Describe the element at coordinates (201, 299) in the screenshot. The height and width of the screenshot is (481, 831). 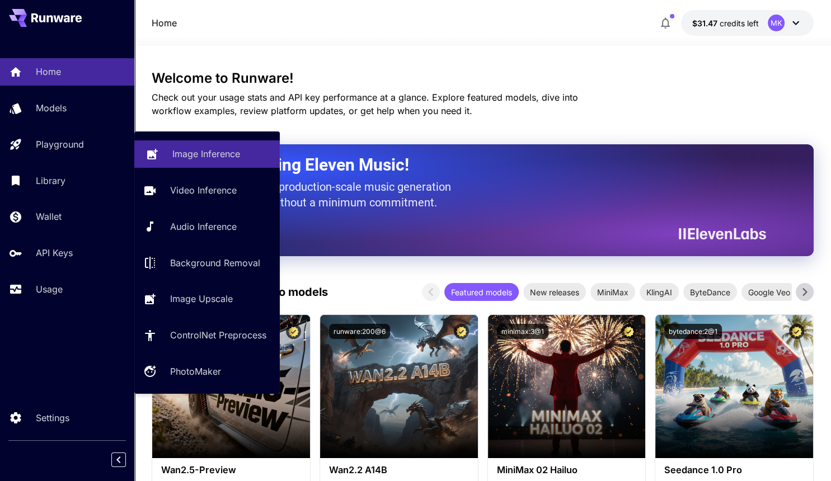
I see `p: Image Upscale` at that location.